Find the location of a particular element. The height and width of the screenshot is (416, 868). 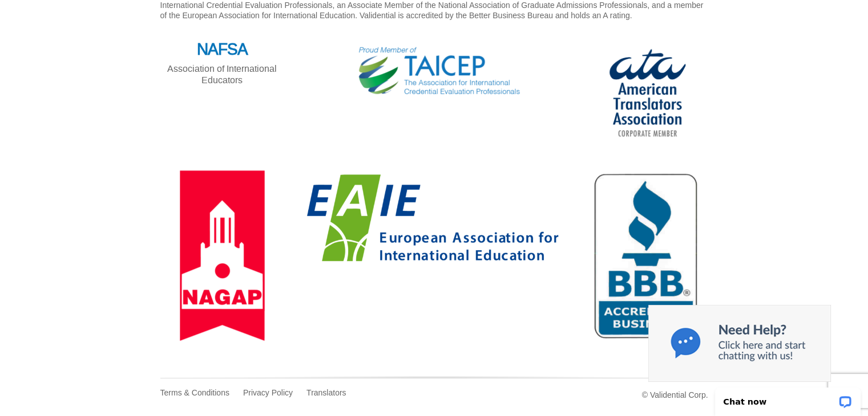

p: Chat now is located at coordinates (72, 21).